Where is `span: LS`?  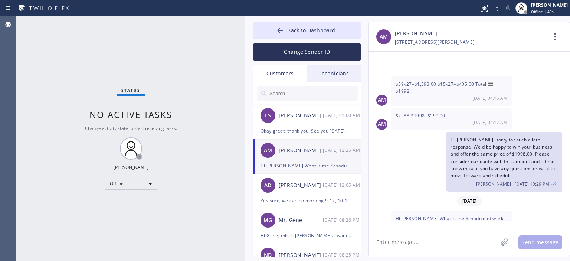 span: LS is located at coordinates (268, 115).